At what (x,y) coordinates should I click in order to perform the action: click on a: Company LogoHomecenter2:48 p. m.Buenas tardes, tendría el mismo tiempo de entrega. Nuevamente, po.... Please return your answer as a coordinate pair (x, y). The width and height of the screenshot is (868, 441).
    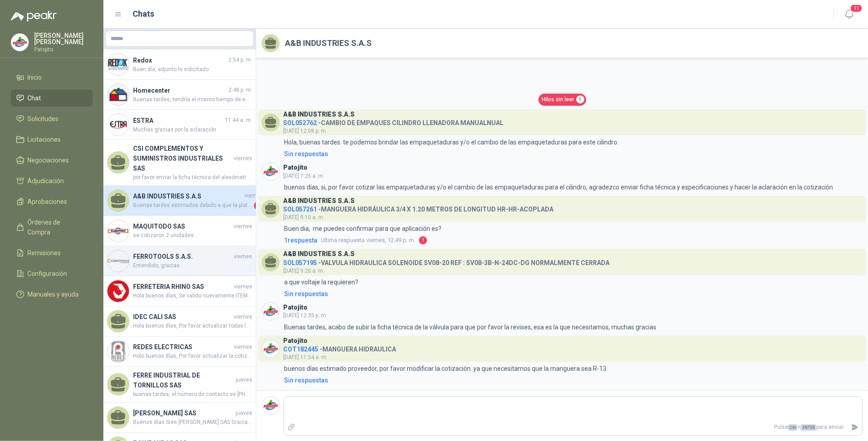
    Looking at the image, I should click on (179, 95).